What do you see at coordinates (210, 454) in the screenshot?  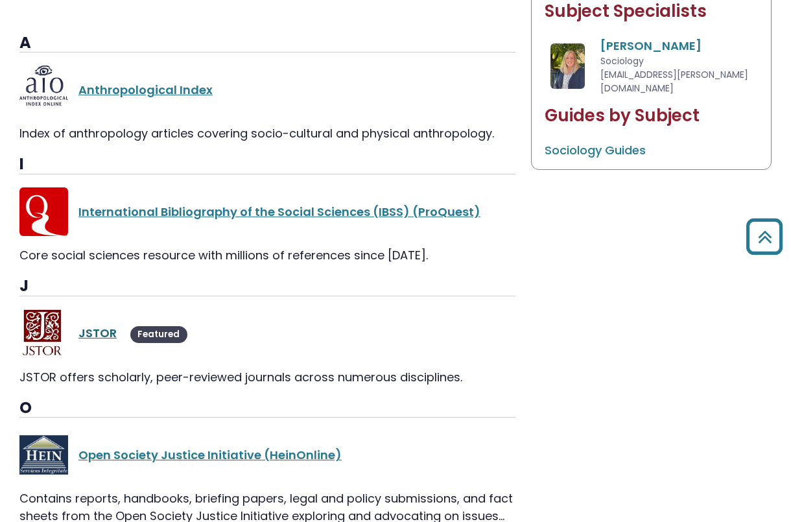 I see `a: Open Society Justice Initiative (HeinOnline)` at bounding box center [210, 454].